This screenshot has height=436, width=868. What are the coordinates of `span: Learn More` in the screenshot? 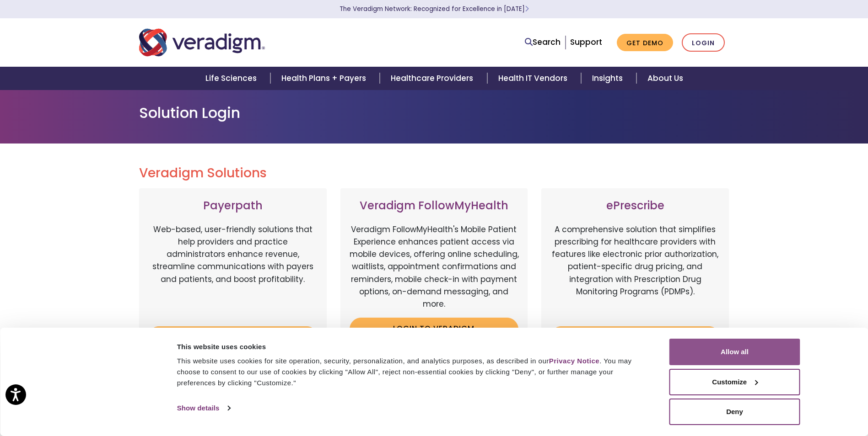 It's located at (526, 9).